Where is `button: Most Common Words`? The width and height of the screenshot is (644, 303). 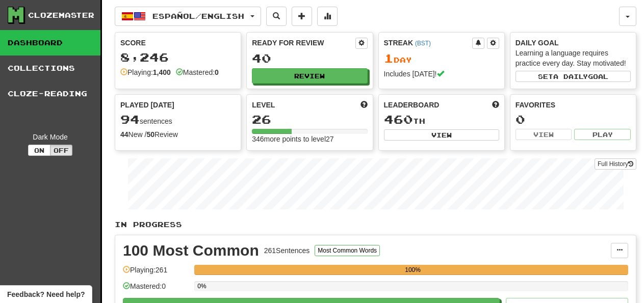 button: Most Common Words is located at coordinates (347, 250).